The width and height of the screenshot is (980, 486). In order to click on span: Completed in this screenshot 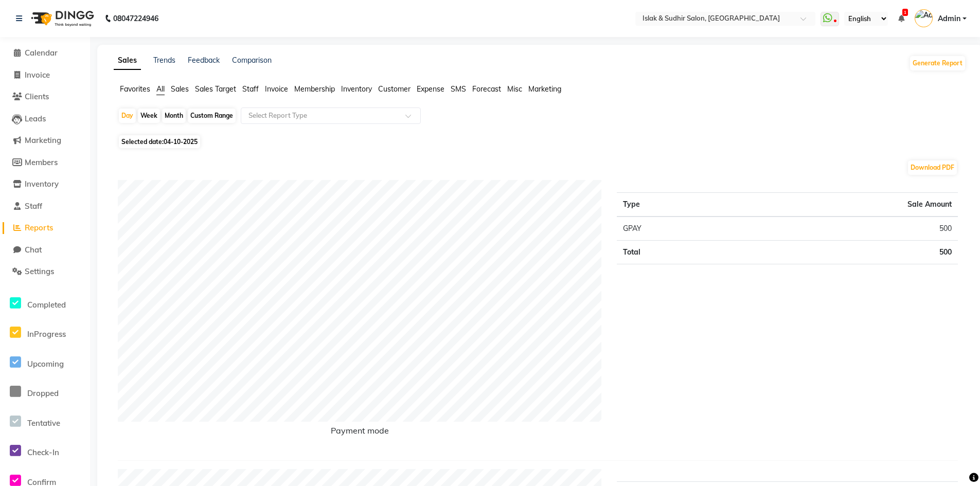, I will do `click(46, 304)`.